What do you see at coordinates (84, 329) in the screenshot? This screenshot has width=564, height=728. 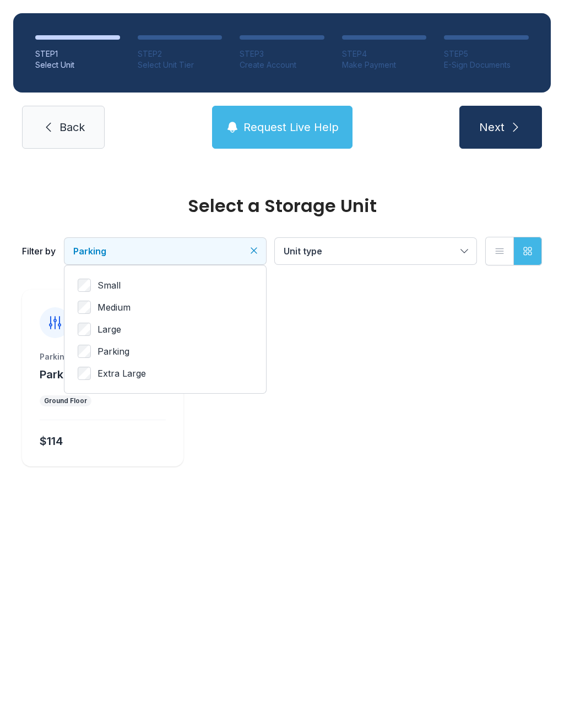 I see `input: Large` at bounding box center [84, 329].